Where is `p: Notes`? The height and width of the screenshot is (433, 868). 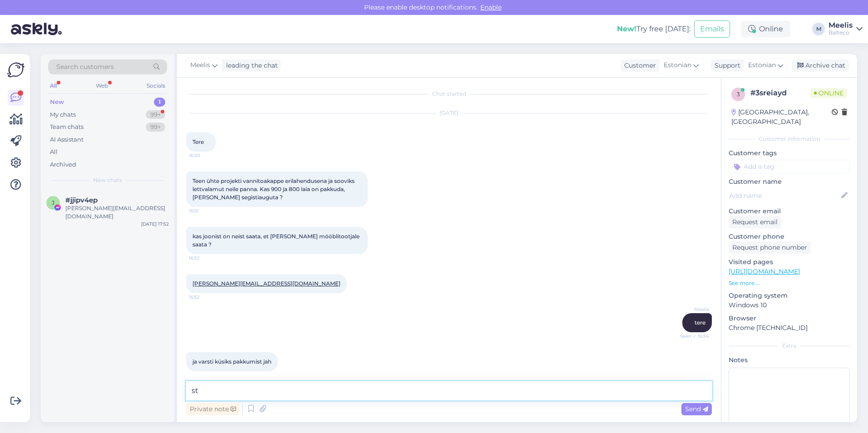 p: Notes is located at coordinates (789, 360).